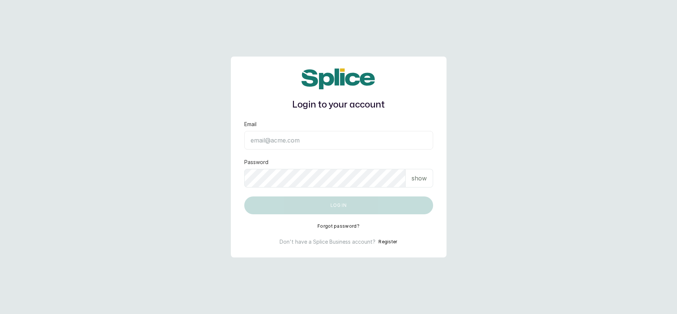 The width and height of the screenshot is (677, 314). I want to click on button: Forgot password?, so click(338, 226).